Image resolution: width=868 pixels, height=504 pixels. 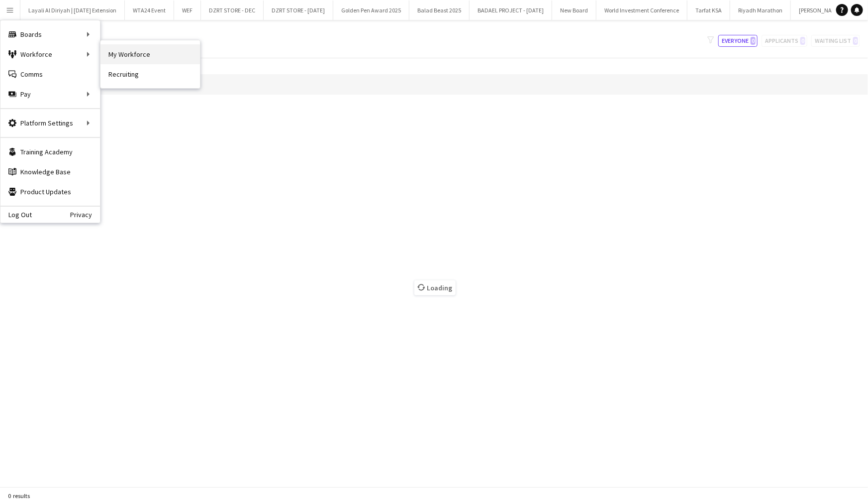 I want to click on button: WTA24 Event, so click(x=149, y=10).